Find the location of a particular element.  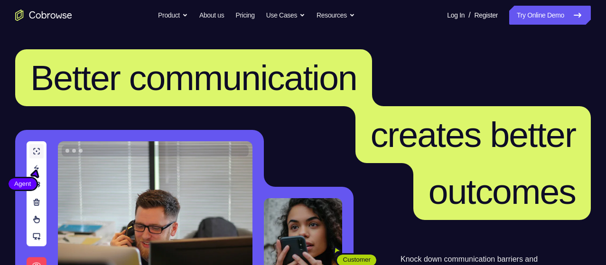

button: Resources is located at coordinates (336, 15).